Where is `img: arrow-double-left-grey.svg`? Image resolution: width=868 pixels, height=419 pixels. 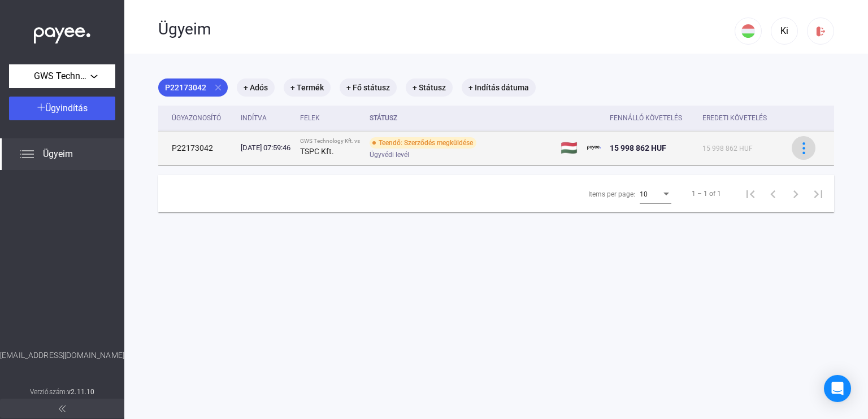
img: arrow-double-left-grey.svg is located at coordinates (62, 409).